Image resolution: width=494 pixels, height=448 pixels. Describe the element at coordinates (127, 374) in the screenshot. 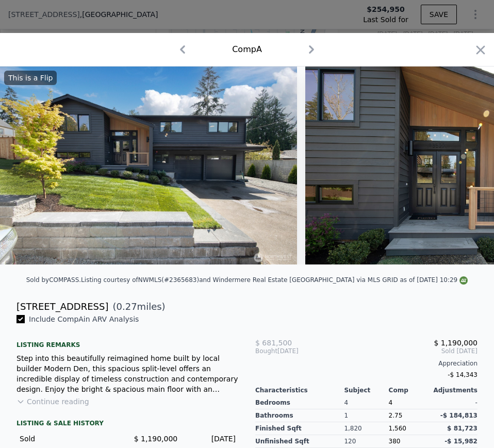

I see `div: Step into this beautifully reimagined home built by local builder Modern Den, this spacious split...` at that location.